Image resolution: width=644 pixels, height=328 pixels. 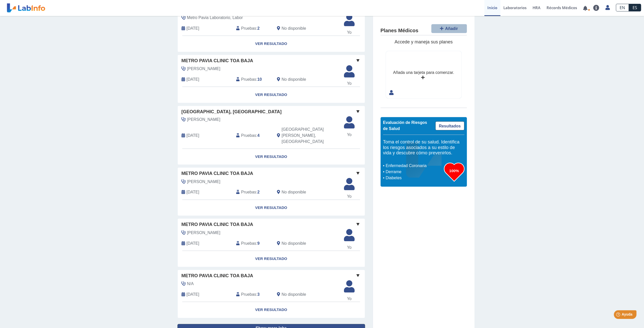 What do you see at coordinates (449, 28) in the screenshot?
I see `button: Añadir` at bounding box center [449, 28].